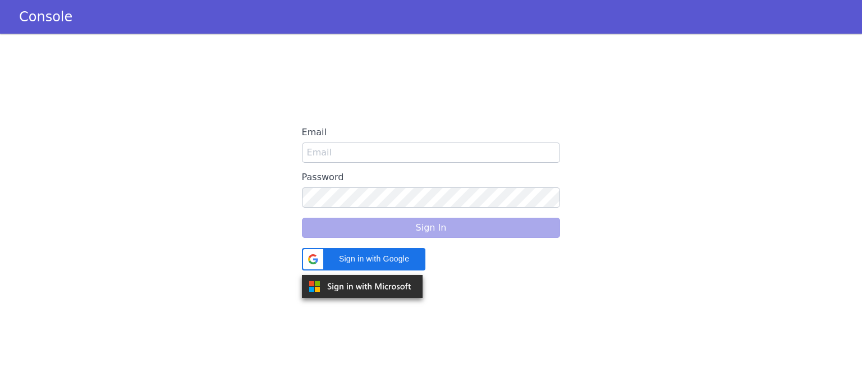 The height and width of the screenshot is (390, 862). What do you see at coordinates (362, 286) in the screenshot?
I see `img: azure.svg` at bounding box center [362, 286].